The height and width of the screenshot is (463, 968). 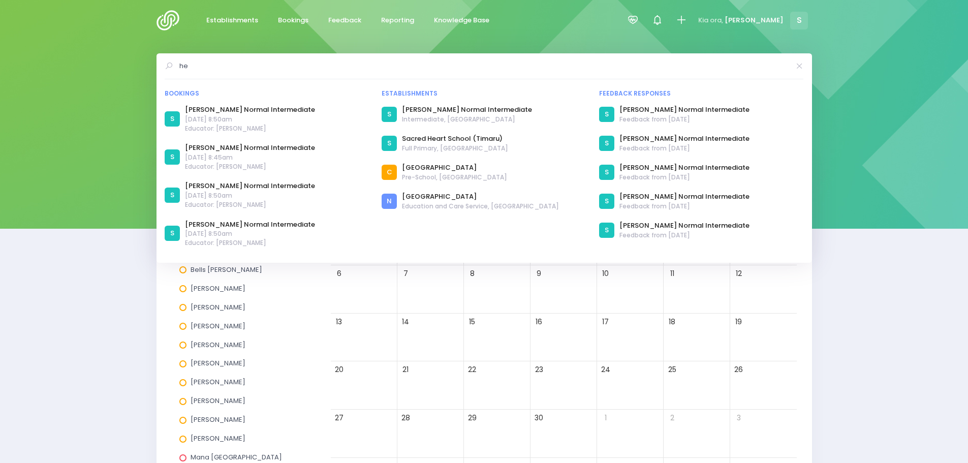 What do you see at coordinates (339, 322) in the screenshot?
I see `span: 13` at bounding box center [339, 322].